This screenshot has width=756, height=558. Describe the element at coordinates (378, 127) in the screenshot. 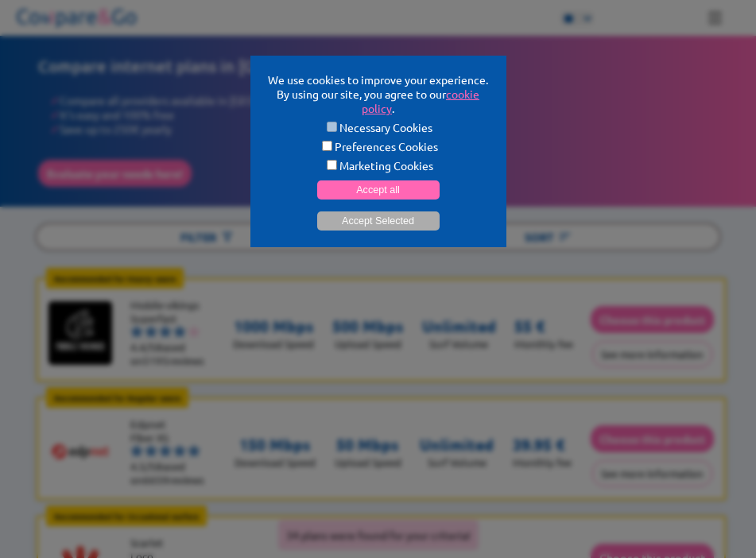

I see `label: Necessary Cookies` at that location.